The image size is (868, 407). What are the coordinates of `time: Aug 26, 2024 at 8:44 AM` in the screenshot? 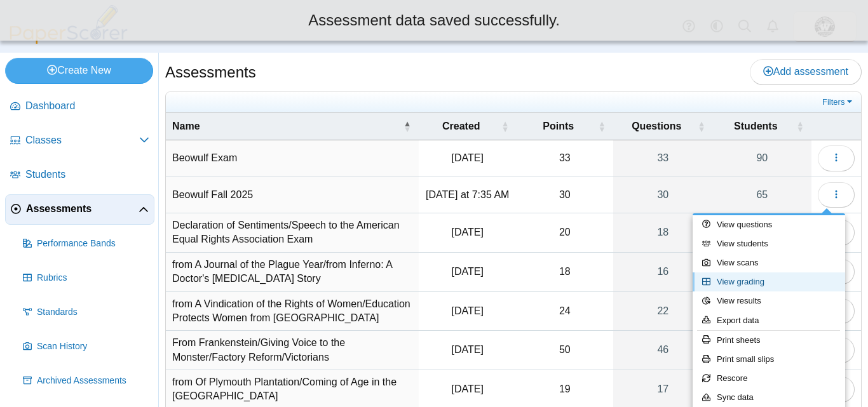 It's located at (468, 158).